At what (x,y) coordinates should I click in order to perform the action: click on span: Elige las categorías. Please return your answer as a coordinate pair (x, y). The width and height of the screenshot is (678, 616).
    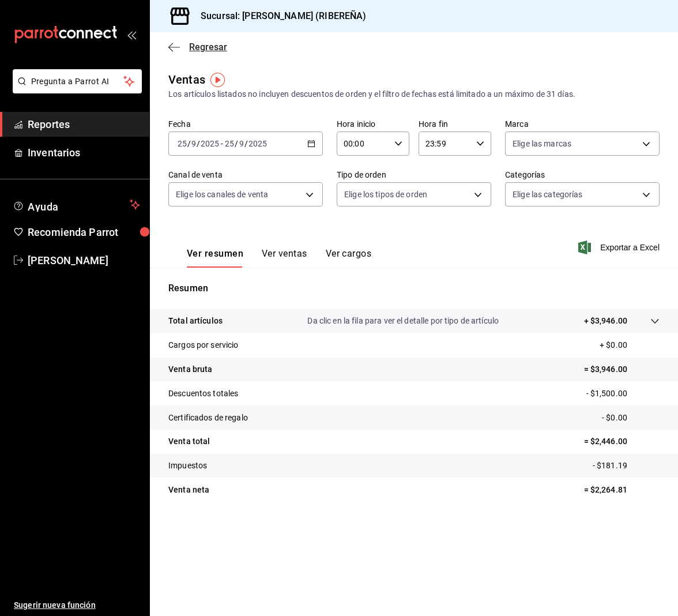
    Looking at the image, I should click on (548, 194).